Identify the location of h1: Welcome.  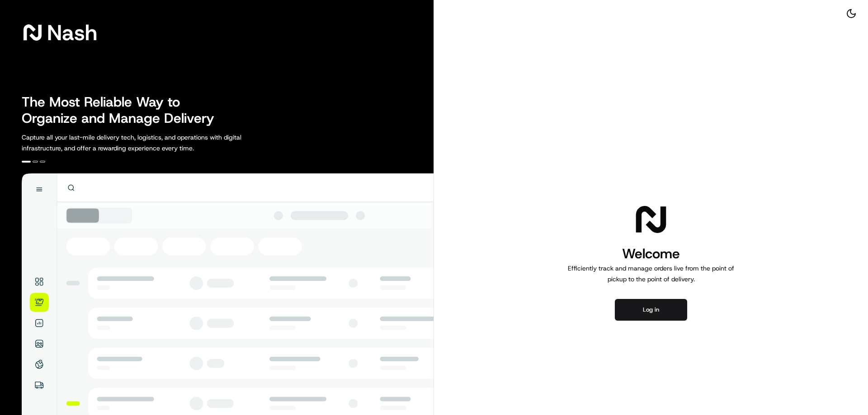
(651, 254).